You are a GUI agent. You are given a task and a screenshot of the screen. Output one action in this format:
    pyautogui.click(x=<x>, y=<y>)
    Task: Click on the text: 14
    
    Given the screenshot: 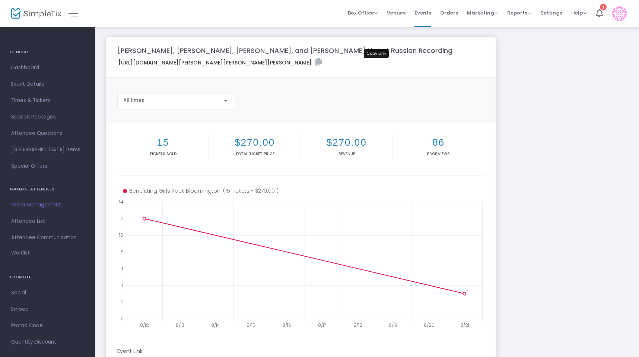 What is the action you would take?
    pyautogui.click(x=121, y=202)
    